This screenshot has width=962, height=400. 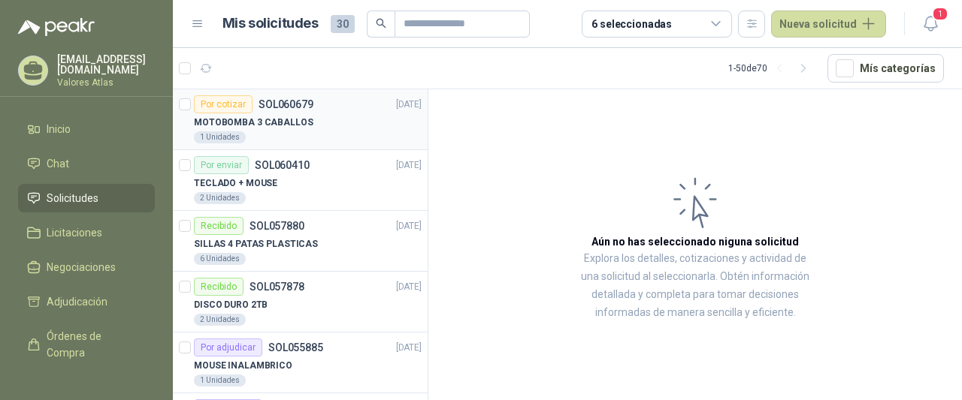 I want to click on p: SOL055885, so click(x=295, y=348).